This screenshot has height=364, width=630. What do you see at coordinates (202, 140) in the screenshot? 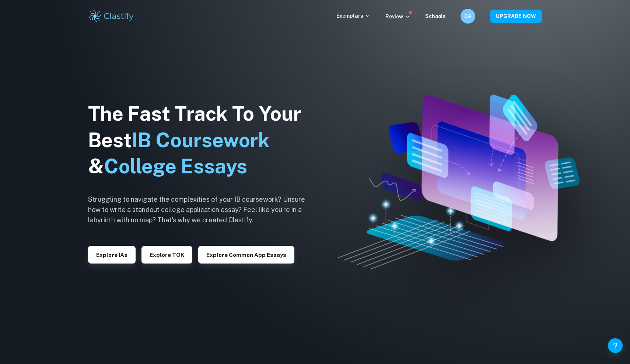
I see `h1: The Fast Track To Your Best &` at bounding box center [202, 140].